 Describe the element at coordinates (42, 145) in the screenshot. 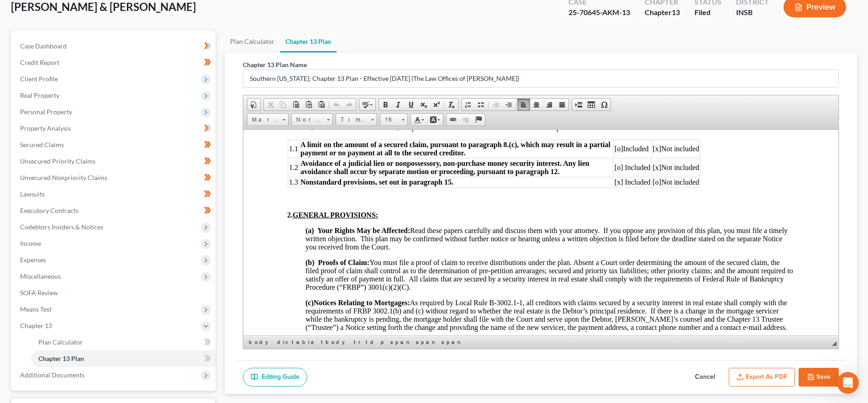

I see `span: Secured Claims` at that location.